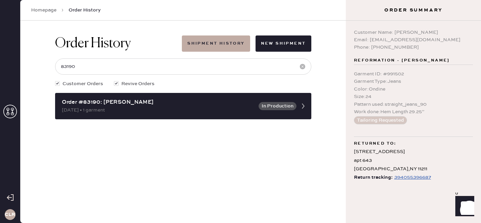 The width and height of the screenshot is (481, 223). What do you see at coordinates (216, 44) in the screenshot?
I see `button: Shipment History` at bounding box center [216, 44].